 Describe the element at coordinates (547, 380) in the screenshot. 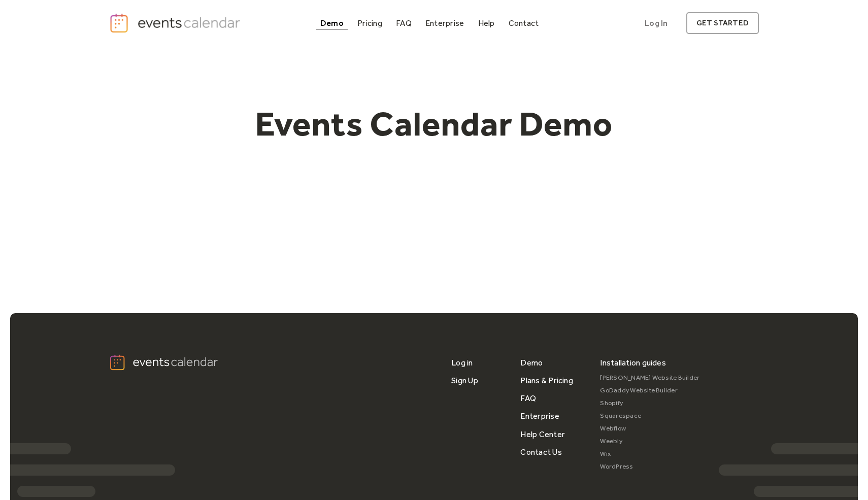

I see `a: Plans & Pricing` at that location.